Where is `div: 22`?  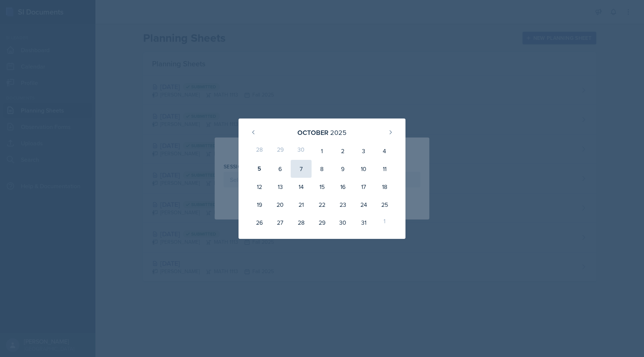 div: 22 is located at coordinates (322, 205).